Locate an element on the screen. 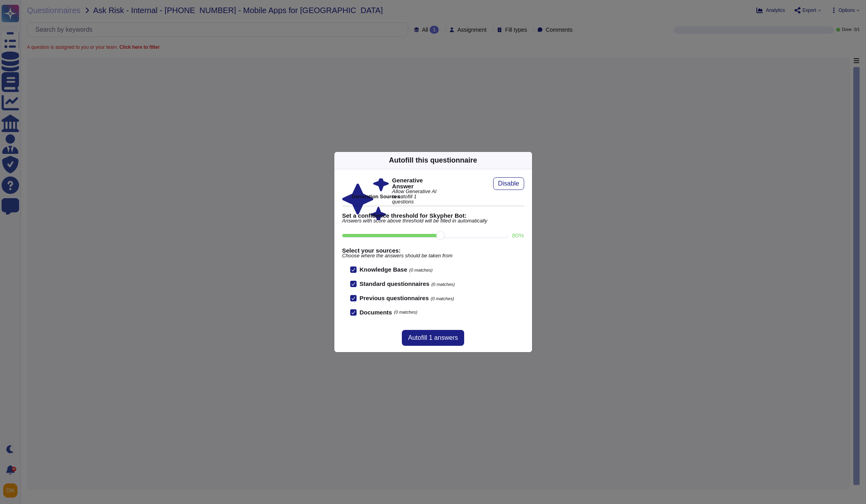 The height and width of the screenshot is (504, 866). b: Standard questionnaires is located at coordinates (395, 283).